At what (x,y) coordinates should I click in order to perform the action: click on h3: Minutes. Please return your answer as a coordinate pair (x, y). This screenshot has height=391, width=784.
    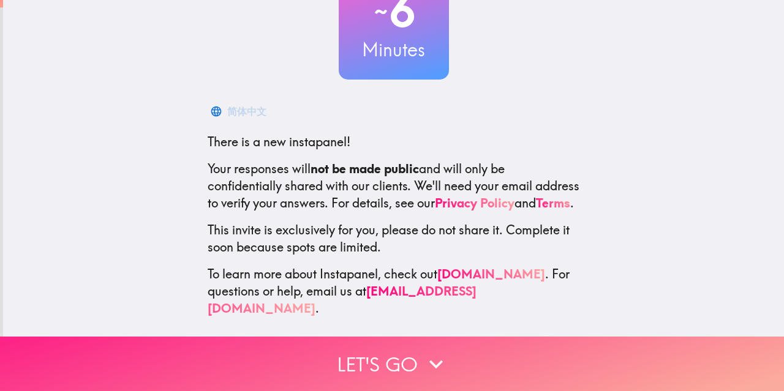
    Looking at the image, I should click on (394, 50).